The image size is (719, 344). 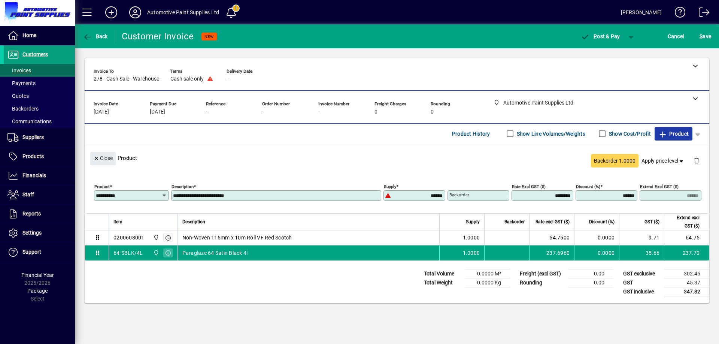 I want to click on div: 64-SBLK/4L, so click(x=128, y=253).